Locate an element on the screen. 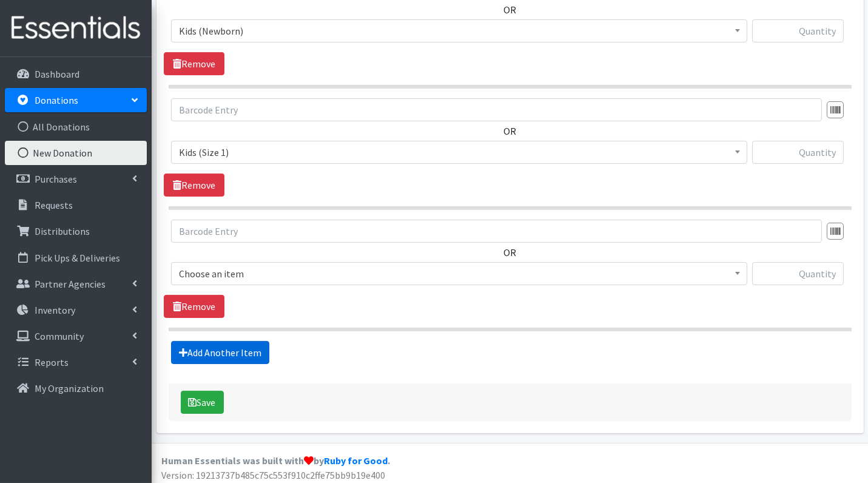 This screenshot has width=868, height=483. a: Distributions is located at coordinates (76, 232).